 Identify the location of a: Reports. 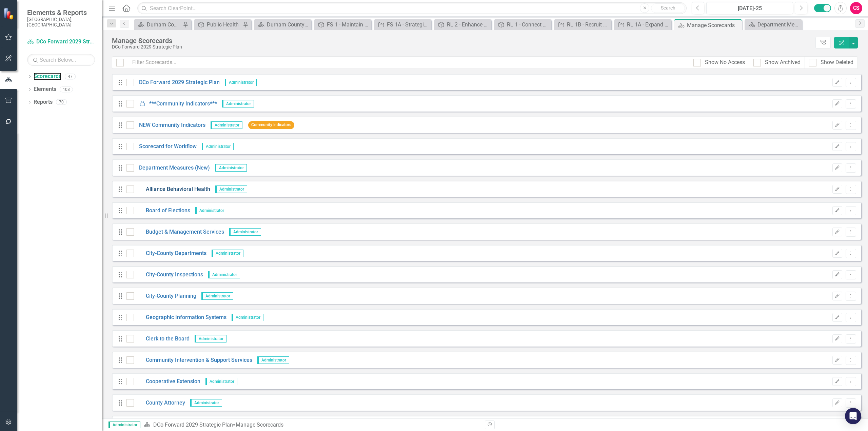
(43, 102).